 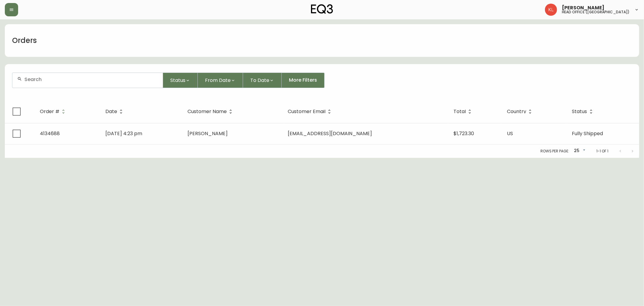 What do you see at coordinates (91, 79) in the screenshot?
I see `input: Search` at bounding box center [91, 79].